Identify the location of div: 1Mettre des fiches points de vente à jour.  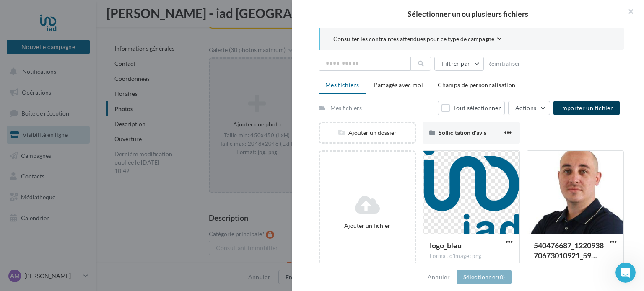
(84, 153).